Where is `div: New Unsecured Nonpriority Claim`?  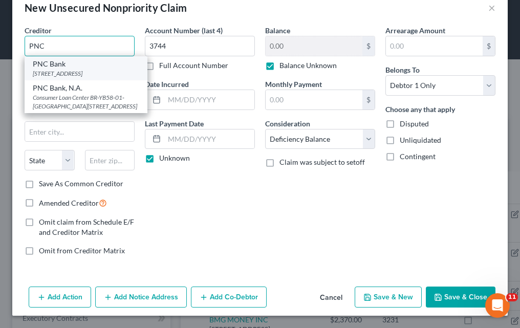
div: New Unsecured Nonpriority Claim is located at coordinates (106, 8).